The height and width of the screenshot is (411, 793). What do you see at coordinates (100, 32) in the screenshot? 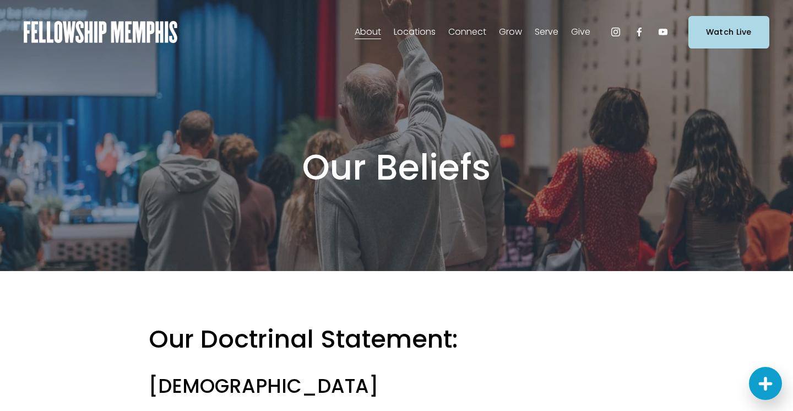
I see `a: Fellowship Memphis` at bounding box center [100, 32].